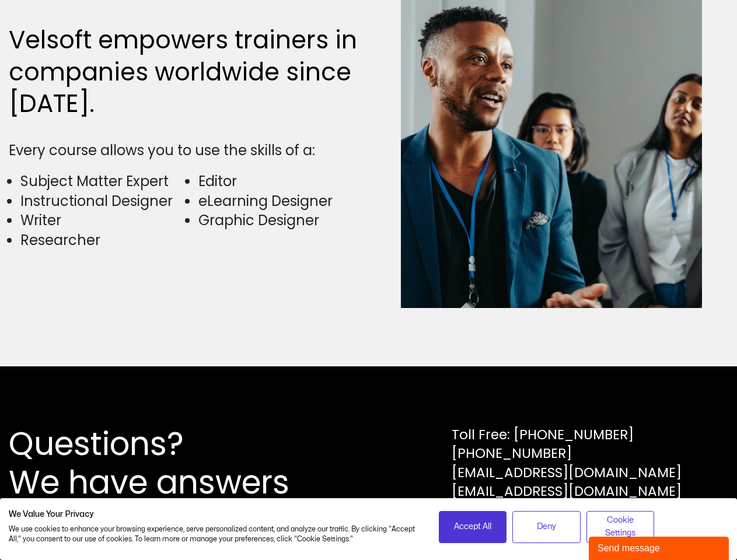 This screenshot has height=560, width=737. Describe the element at coordinates (186, 151) in the screenshot. I see `div: Every course allows you to use the skills of a:` at that location.